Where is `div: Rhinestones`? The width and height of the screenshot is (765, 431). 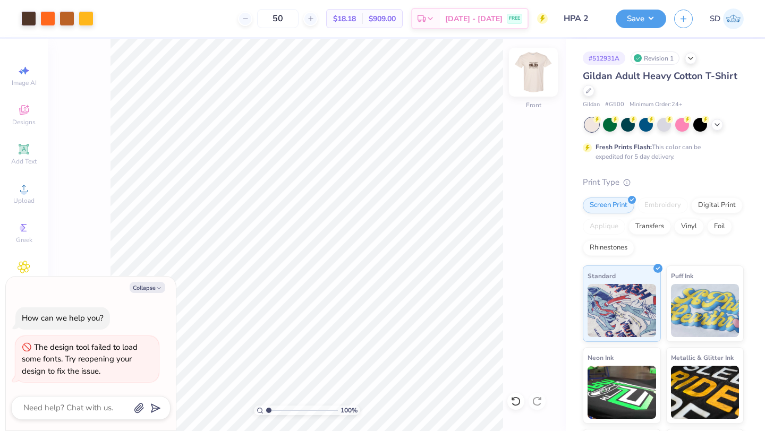 div: Rhinestones is located at coordinates (608, 248).